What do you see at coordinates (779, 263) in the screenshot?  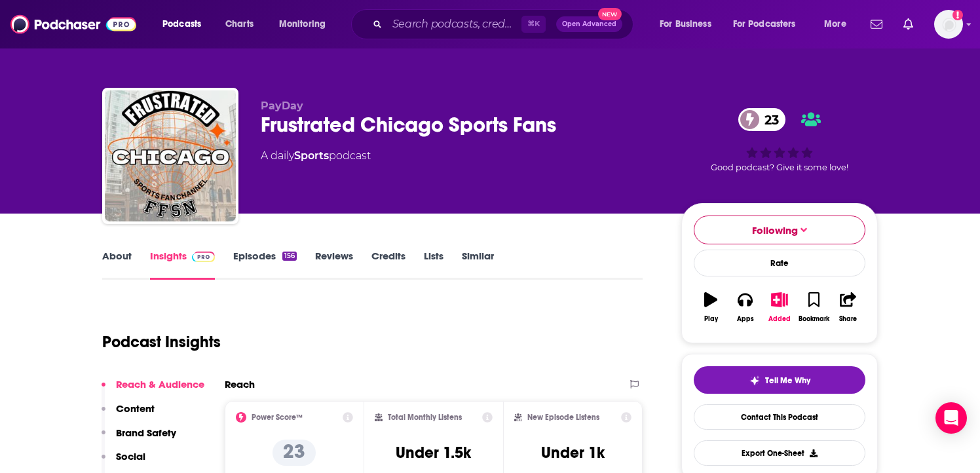 I see `div: Rate` at bounding box center [779, 263].